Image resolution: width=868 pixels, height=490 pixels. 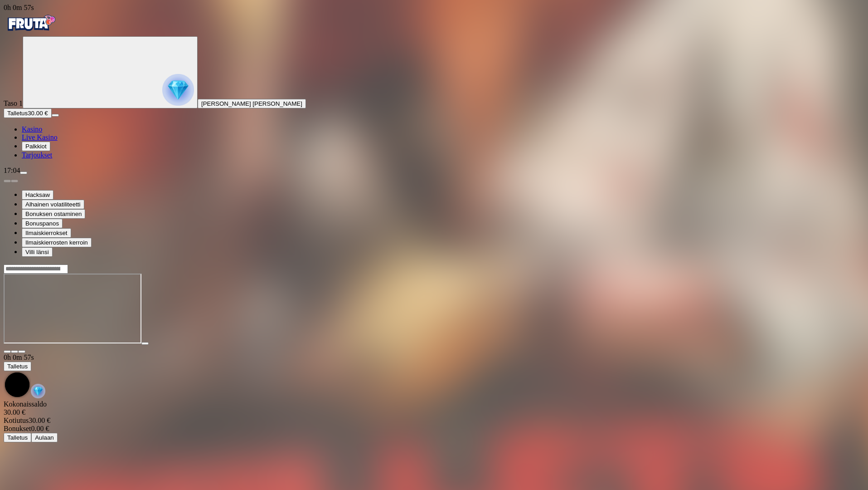 What do you see at coordinates (38, 194) in the screenshot?
I see `span: Hacksaw` at bounding box center [38, 194].